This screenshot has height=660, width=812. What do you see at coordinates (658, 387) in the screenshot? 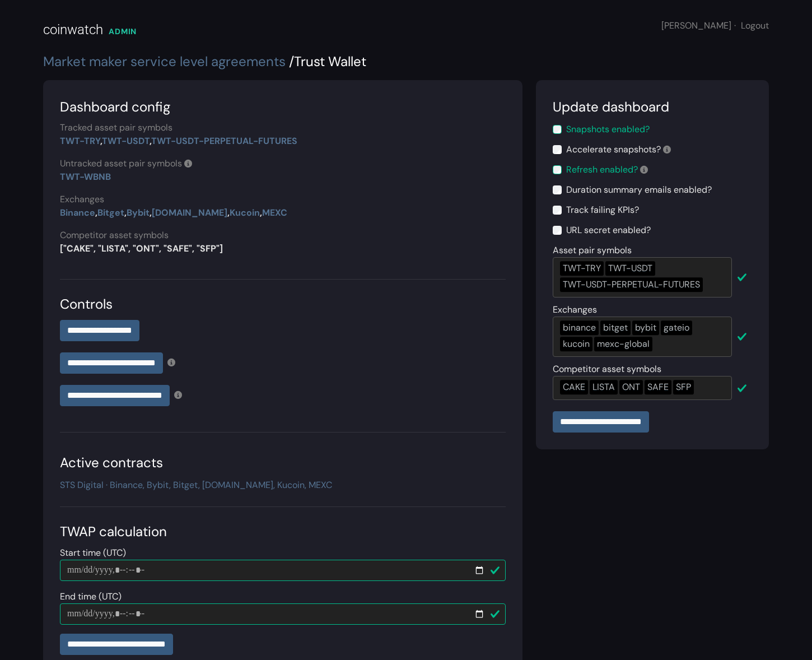
I see `div: SAFE` at bounding box center [658, 387].